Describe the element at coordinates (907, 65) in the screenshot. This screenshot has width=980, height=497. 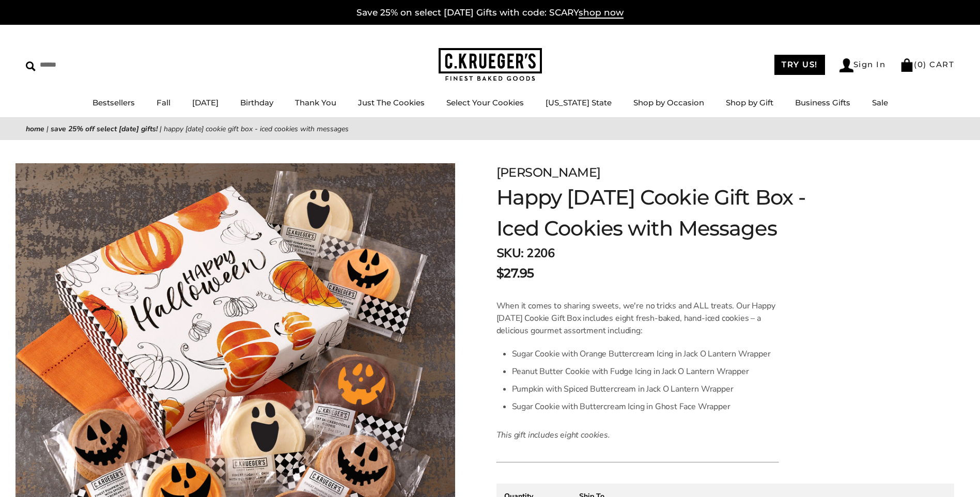
I see `img: Bag` at that location.